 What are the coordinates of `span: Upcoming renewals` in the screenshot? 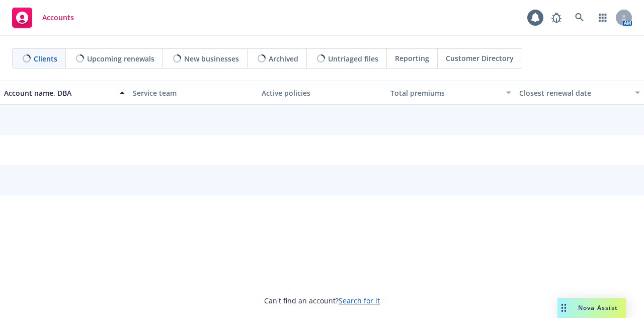 It's located at (121, 58).